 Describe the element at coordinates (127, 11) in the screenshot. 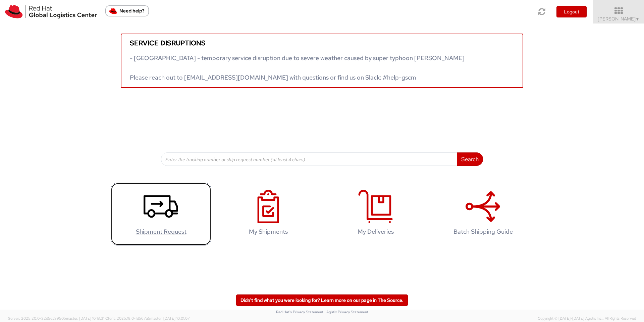

I see `button: Need help?` at that location.